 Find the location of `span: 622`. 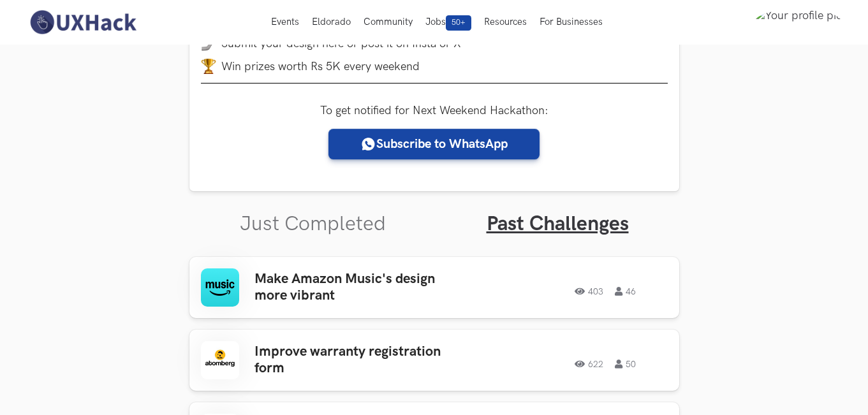

span: 622 is located at coordinates (589, 364).